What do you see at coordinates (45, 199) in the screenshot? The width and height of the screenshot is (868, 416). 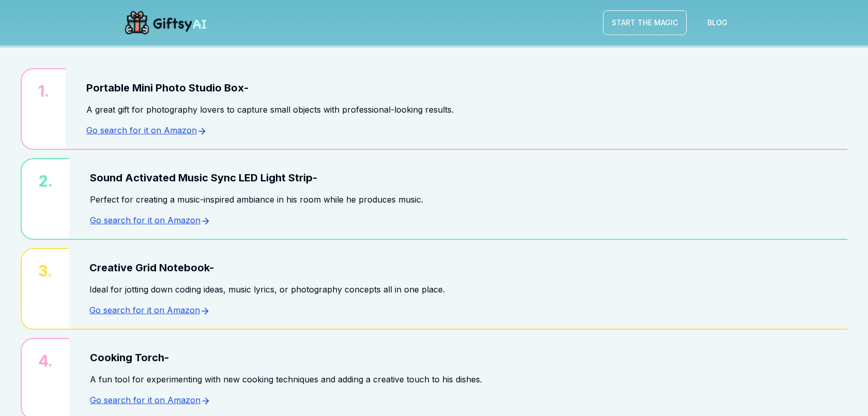 I see `div: 2 .` at bounding box center [45, 199].